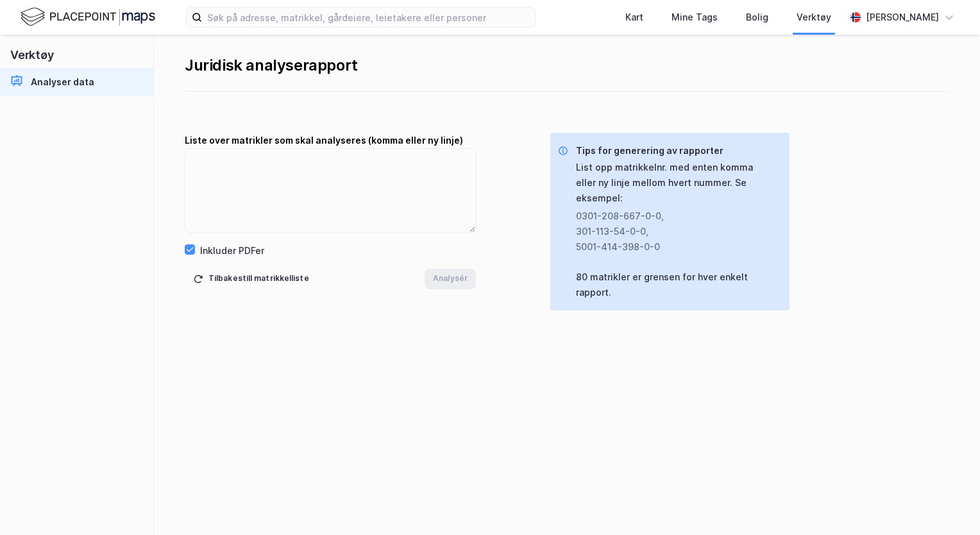 Image resolution: width=980 pixels, height=535 pixels. I want to click on img: logo.f888ab2527a4732fd821a326f86c7f29.svg, so click(88, 16).